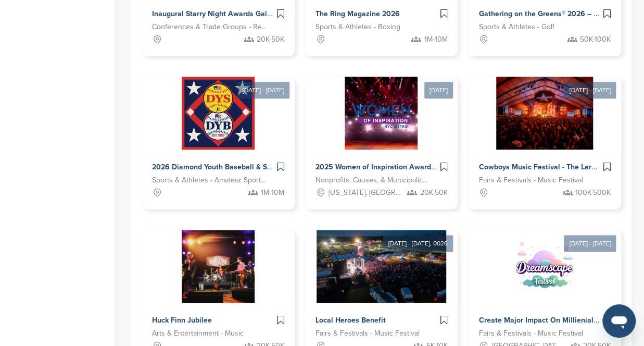  I want to click on span: Conferences & Trade Groups - Real Estate, so click(211, 27).